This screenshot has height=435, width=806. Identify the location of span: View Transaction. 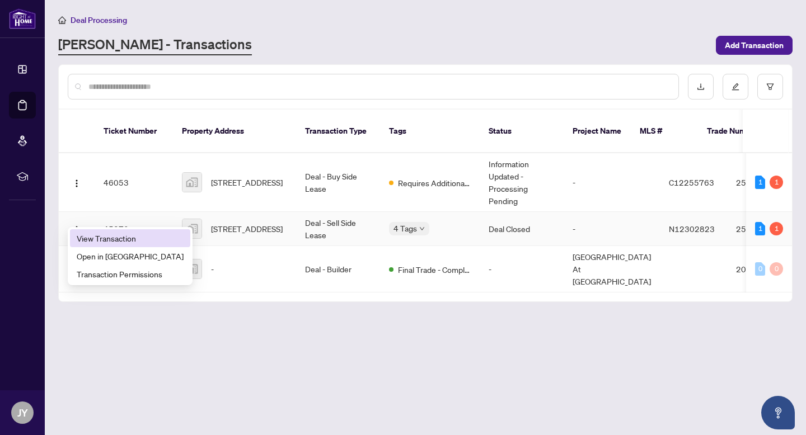
(130, 238).